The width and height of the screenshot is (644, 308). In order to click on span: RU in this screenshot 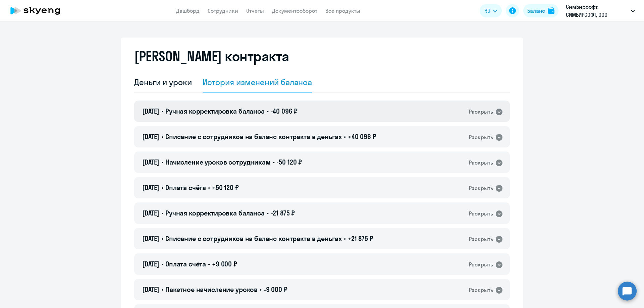, I will do `click(488, 10)`.